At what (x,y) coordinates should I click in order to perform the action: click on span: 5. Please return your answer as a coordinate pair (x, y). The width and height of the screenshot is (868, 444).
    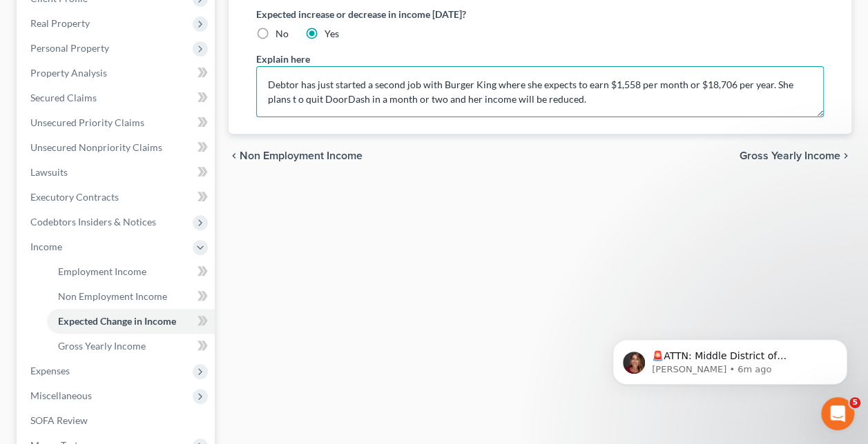
    Looking at the image, I should click on (854, 403).